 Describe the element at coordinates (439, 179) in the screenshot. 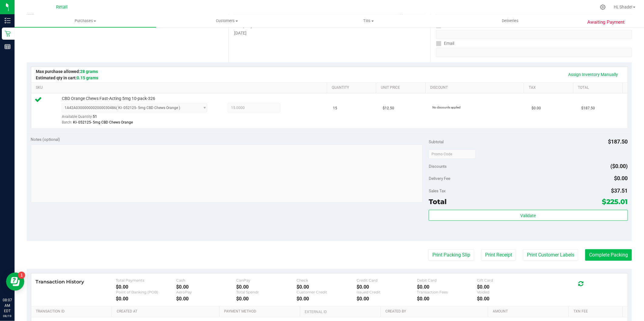

I see `span: Delivery Fee` at that location.